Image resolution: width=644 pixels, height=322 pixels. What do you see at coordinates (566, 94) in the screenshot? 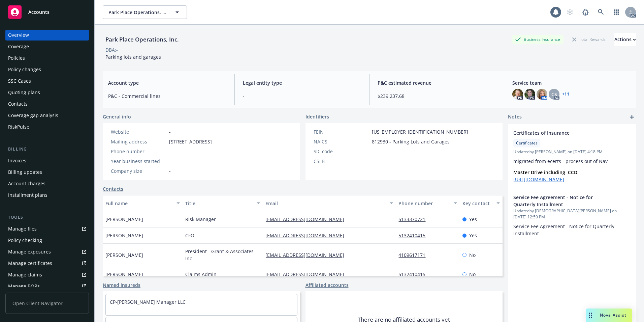
I see `a: +11` at bounding box center [566, 94].